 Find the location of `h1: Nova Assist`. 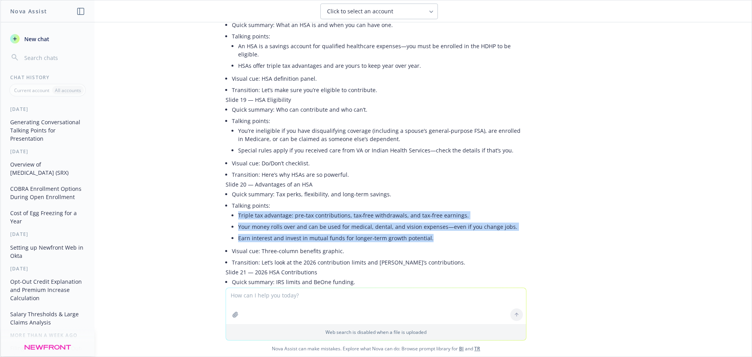

h1: Nova Assist is located at coordinates (29, 11).